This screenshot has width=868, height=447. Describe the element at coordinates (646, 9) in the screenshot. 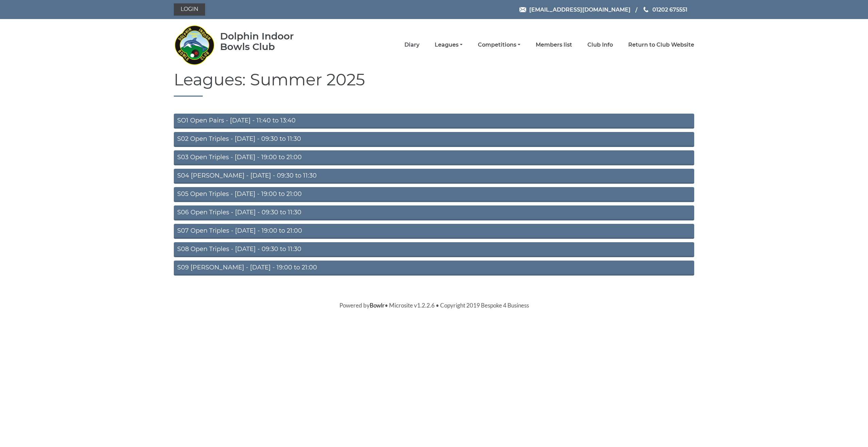

I see `img: Phone us` at that location.